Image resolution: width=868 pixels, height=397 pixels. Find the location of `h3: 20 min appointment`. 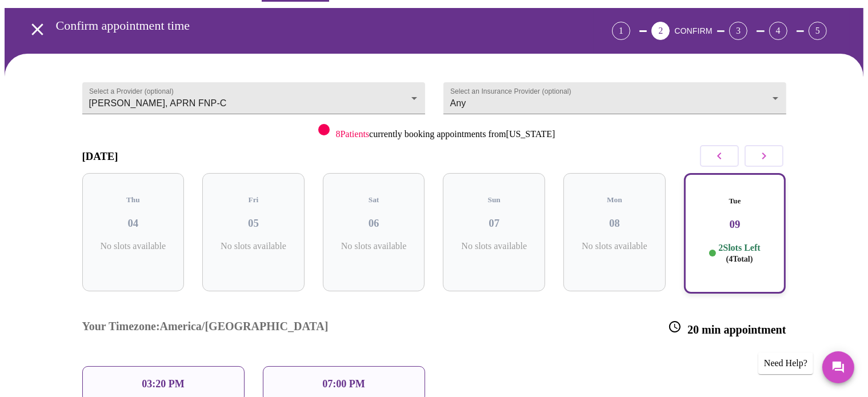

h3: 20 min appointment is located at coordinates (727, 328).